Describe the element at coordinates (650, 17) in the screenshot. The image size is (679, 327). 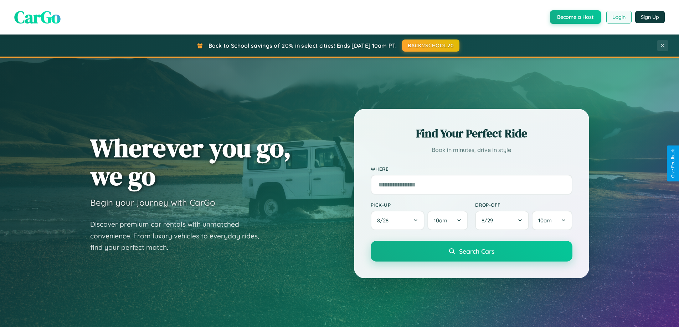
I see `button: Sign Up` at that location.